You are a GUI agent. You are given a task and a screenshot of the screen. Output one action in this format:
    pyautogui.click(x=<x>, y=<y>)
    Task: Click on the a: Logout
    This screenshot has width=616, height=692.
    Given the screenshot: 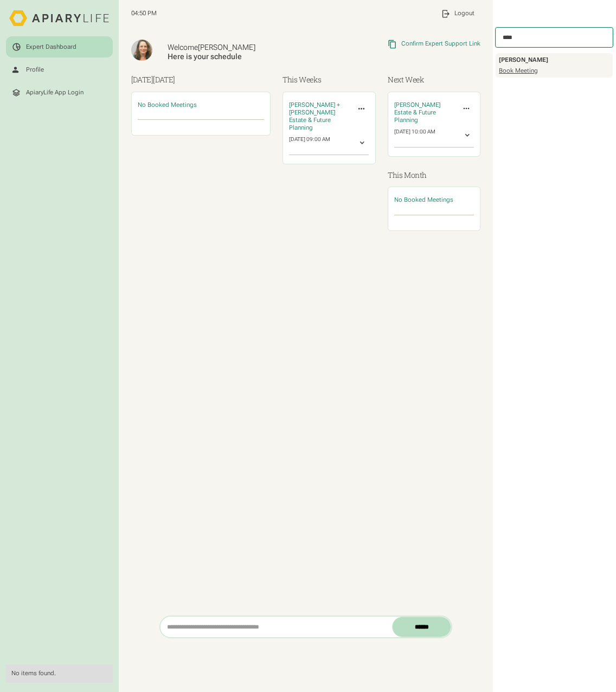 What is the action you would take?
    pyautogui.click(x=457, y=14)
    